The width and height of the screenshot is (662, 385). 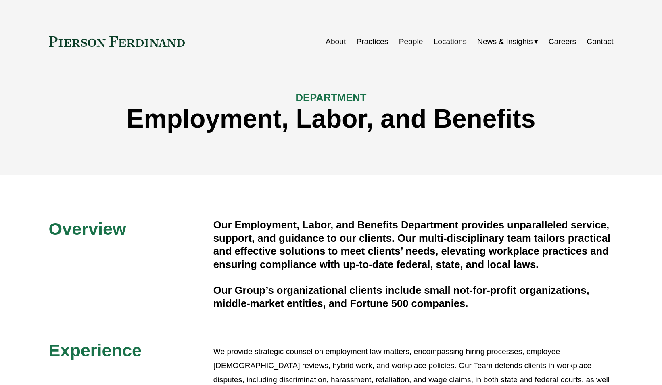 What do you see at coordinates (508, 42) in the screenshot?
I see `a: folder dropdown` at bounding box center [508, 42].